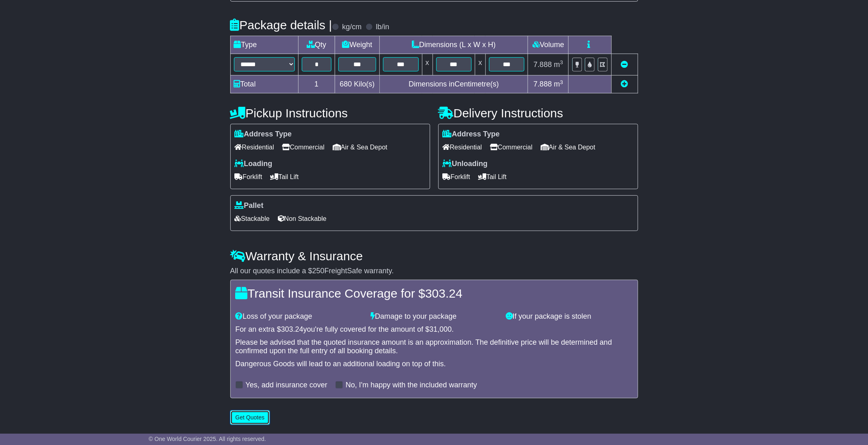  Describe the element at coordinates (453, 45) in the screenshot. I see `td: Dimensions (L x W x H)` at that location.